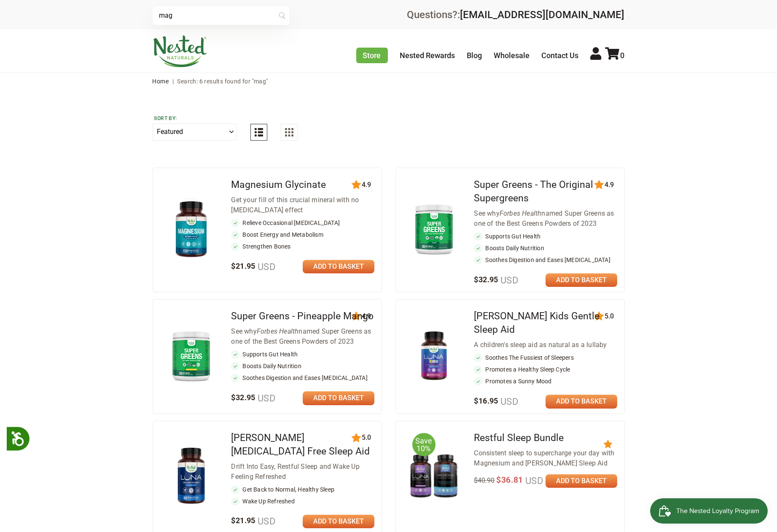 The image size is (777, 532). Describe the element at coordinates (191, 356) in the screenshot. I see `img: Super Greens - Pineapple Mango` at that location.